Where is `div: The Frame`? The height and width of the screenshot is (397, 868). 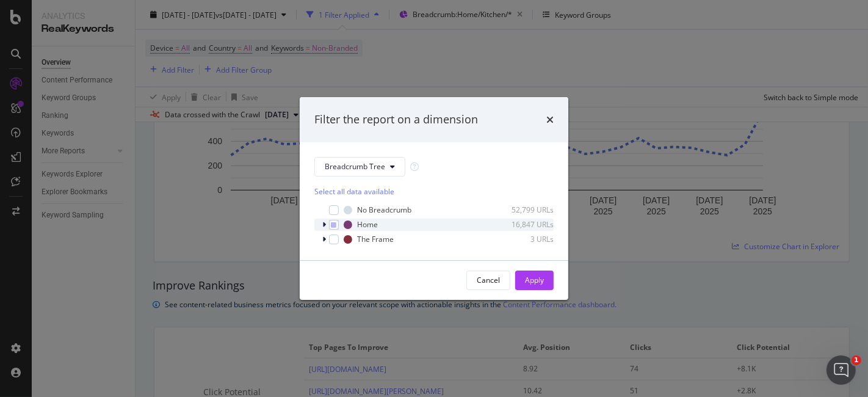 div: The Frame is located at coordinates (376, 239).